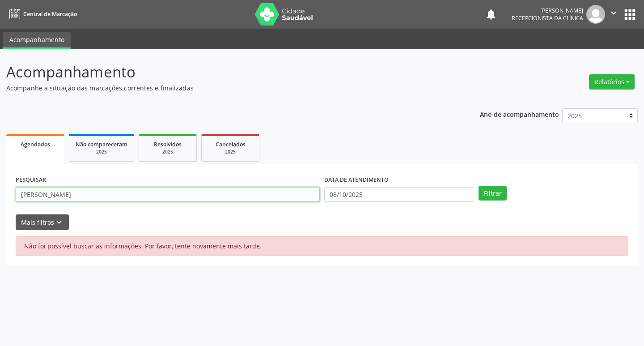 The height and width of the screenshot is (346, 644). What do you see at coordinates (42, 222) in the screenshot?
I see `button: Mais filtroskeyboard_arrow_down` at bounding box center [42, 222].